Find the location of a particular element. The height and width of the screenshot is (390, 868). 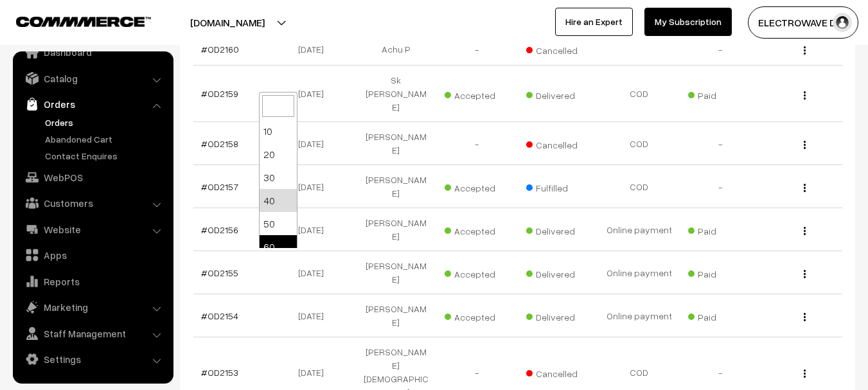

img: COMMMERCE is located at coordinates (83, 21).